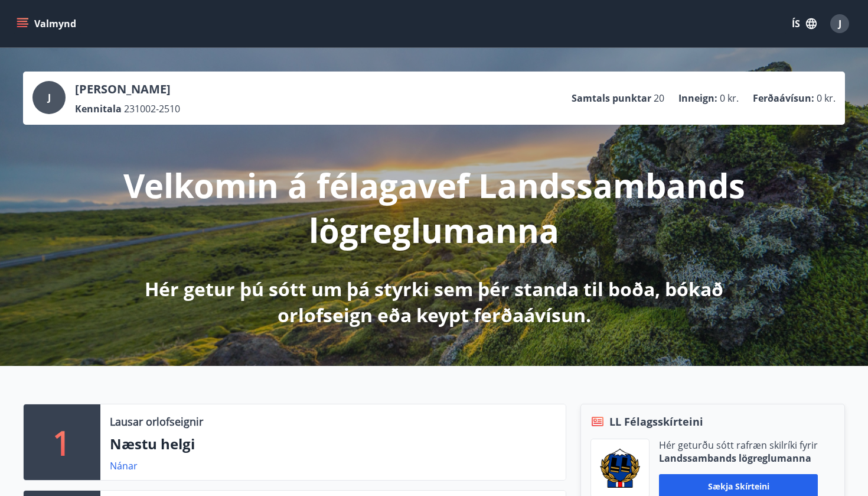  Describe the element at coordinates (333, 444) in the screenshot. I see `p: Næstu helgi` at that location.